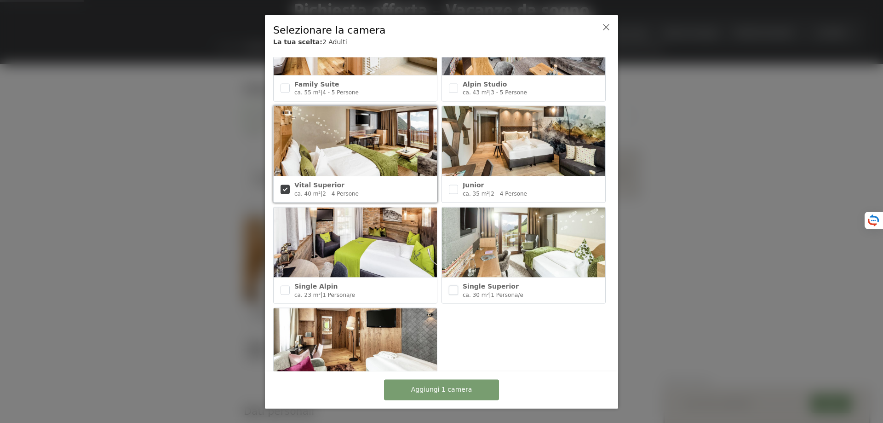 This screenshot has width=883, height=423. I want to click on div: Selezionare la camera, so click(427, 30).